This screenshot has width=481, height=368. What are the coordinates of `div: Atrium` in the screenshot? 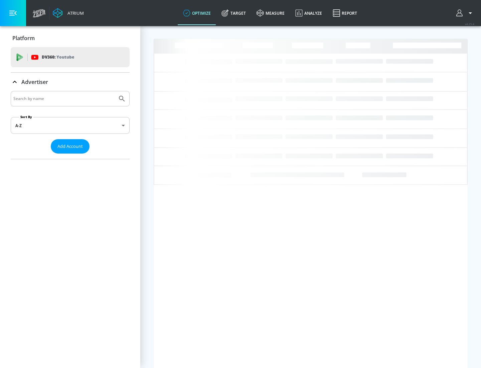 It's located at (74, 13).